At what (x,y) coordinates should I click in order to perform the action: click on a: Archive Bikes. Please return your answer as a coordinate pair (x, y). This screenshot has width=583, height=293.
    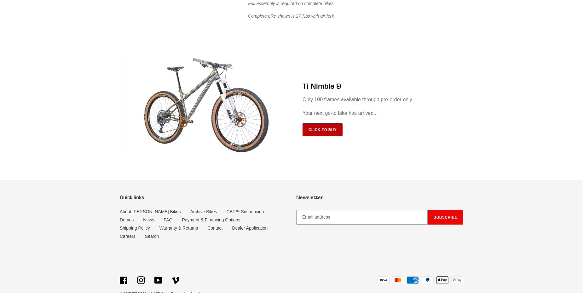
    Looking at the image, I should click on (204, 212).